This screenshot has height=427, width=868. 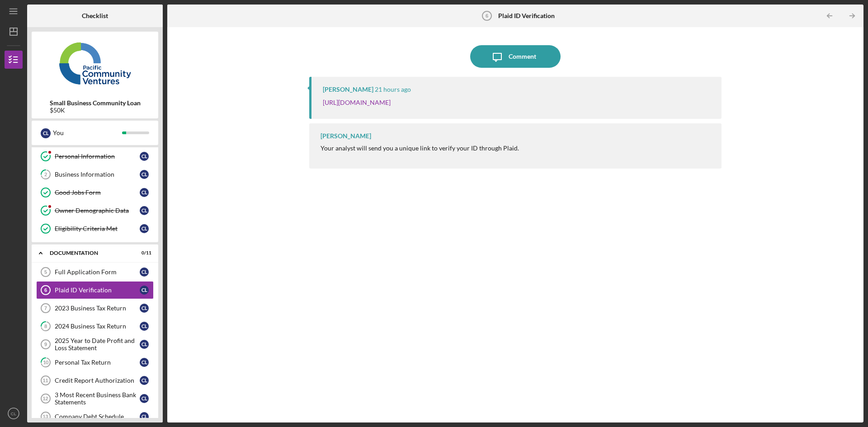 I want to click on div: Documentation, so click(x=89, y=253).